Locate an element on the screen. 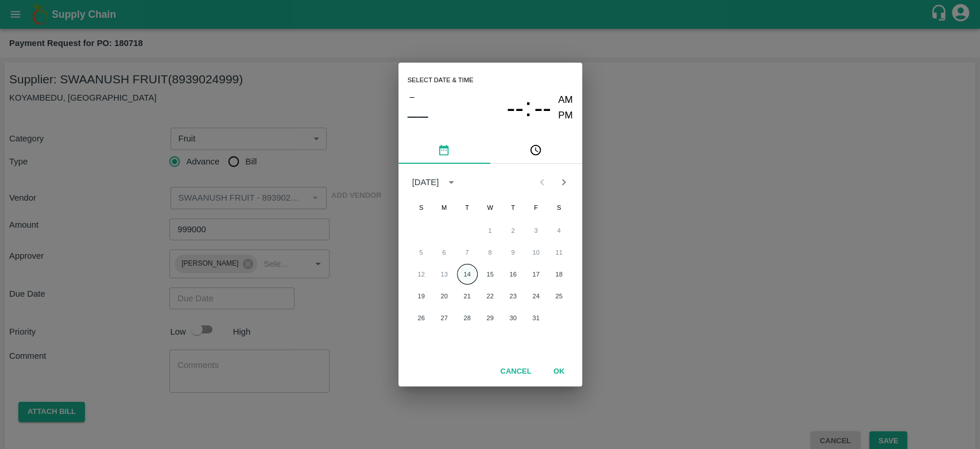 The width and height of the screenshot is (980, 449). button: 29 is located at coordinates (490, 318).